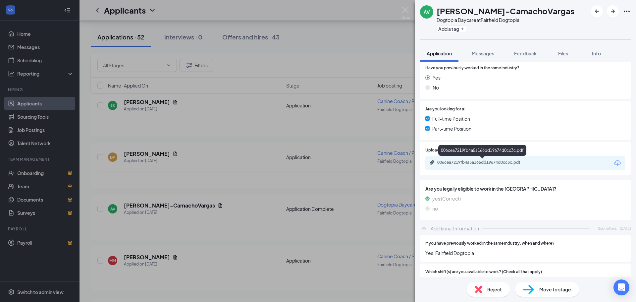 Image resolution: width=636 pixels, height=302 pixels. What do you see at coordinates (426, 12) in the screenshot?
I see `div: AV` at bounding box center [426, 12].